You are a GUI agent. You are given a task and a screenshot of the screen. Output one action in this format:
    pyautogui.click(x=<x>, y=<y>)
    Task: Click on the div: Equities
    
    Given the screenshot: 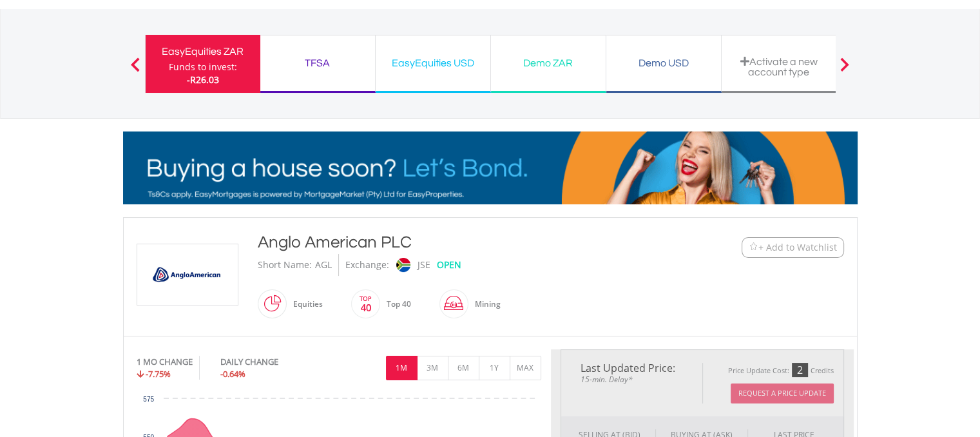 What is the action you would take?
    pyautogui.click(x=305, y=304)
    